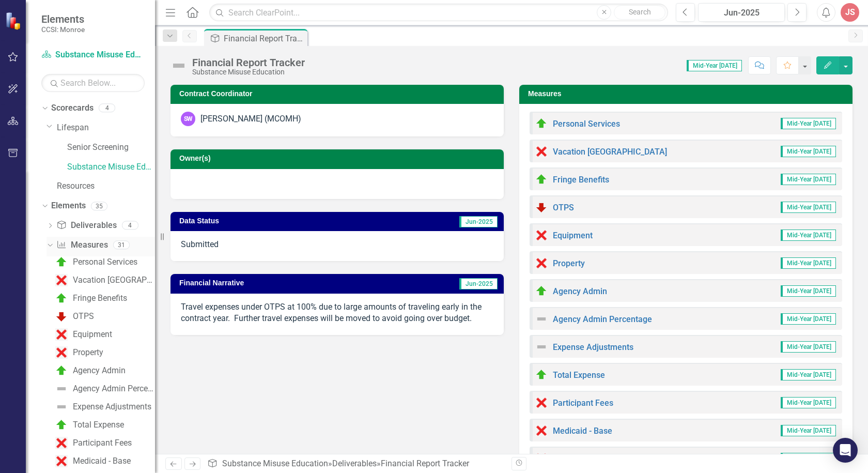 Image resolution: width=868 pixels, height=473 pixels. Describe the element at coordinates (99, 206) in the screenshot. I see `div: 35` at that location.